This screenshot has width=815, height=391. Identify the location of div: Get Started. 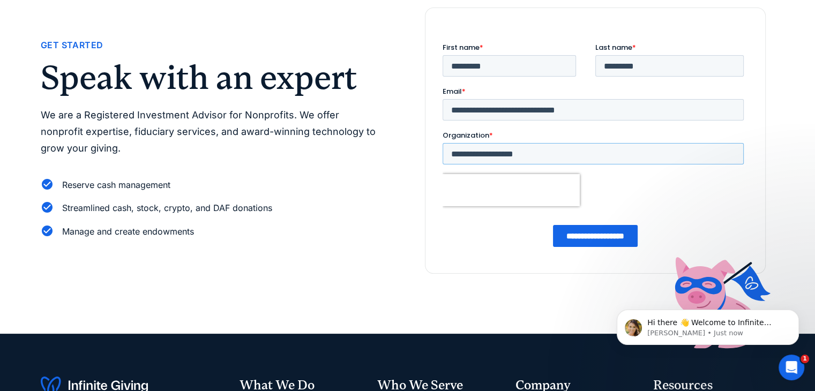
(72, 45).